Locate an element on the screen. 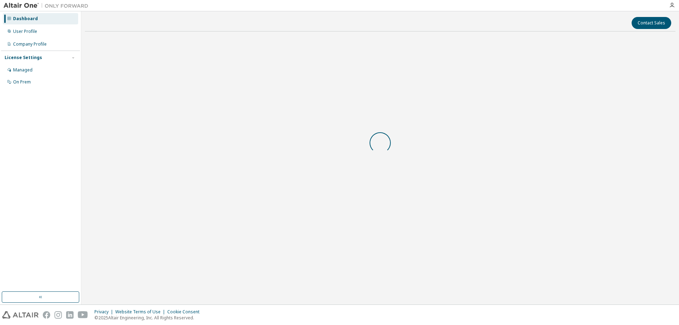  img: instagram.svg is located at coordinates (58, 315).